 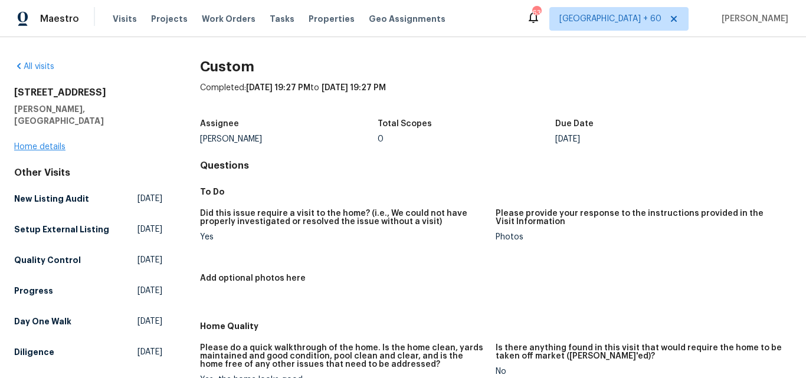 What do you see at coordinates (282, 19) in the screenshot?
I see `span: Tasks` at bounding box center [282, 19].